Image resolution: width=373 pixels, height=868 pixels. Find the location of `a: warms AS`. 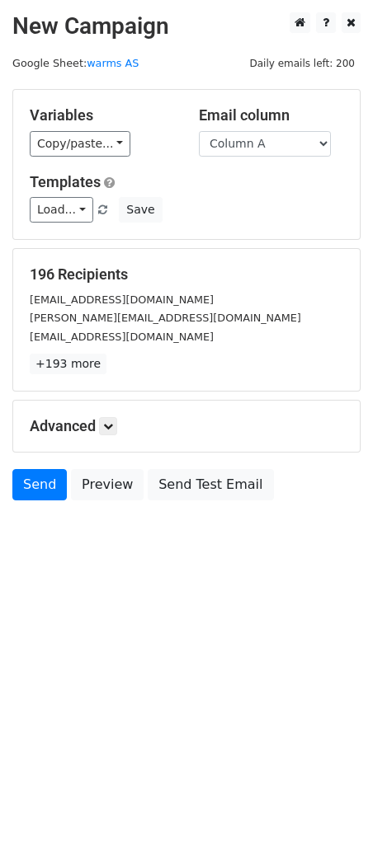

a: warms AS is located at coordinates (112, 62).